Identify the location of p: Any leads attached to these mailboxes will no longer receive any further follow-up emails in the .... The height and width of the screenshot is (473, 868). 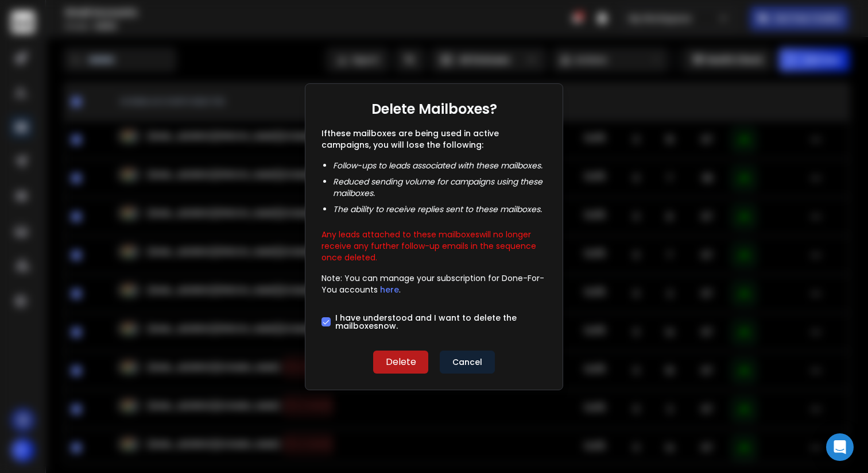
(434, 243).